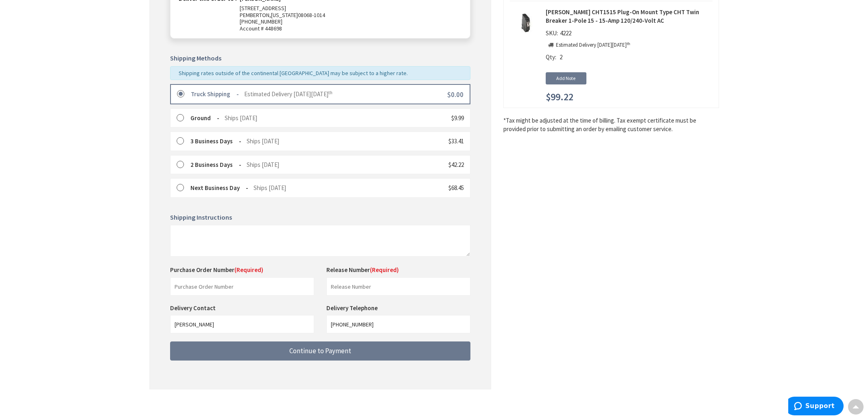 This screenshot has width=868, height=419. I want to click on h5: Shipping Methods, so click(321, 58).